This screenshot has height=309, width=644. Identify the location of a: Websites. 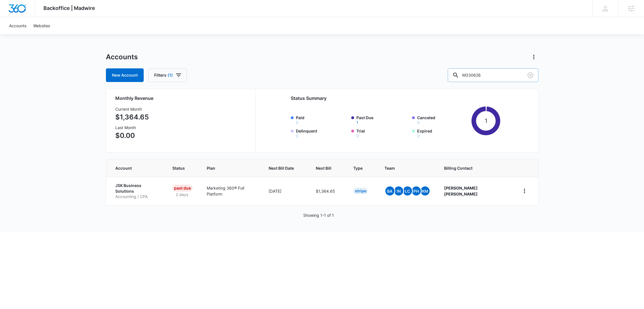
(41, 25).